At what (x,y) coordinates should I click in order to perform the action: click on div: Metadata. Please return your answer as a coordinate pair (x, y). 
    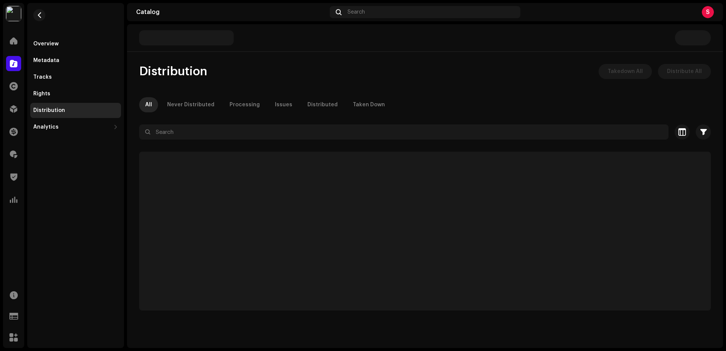
    Looking at the image, I should click on (46, 61).